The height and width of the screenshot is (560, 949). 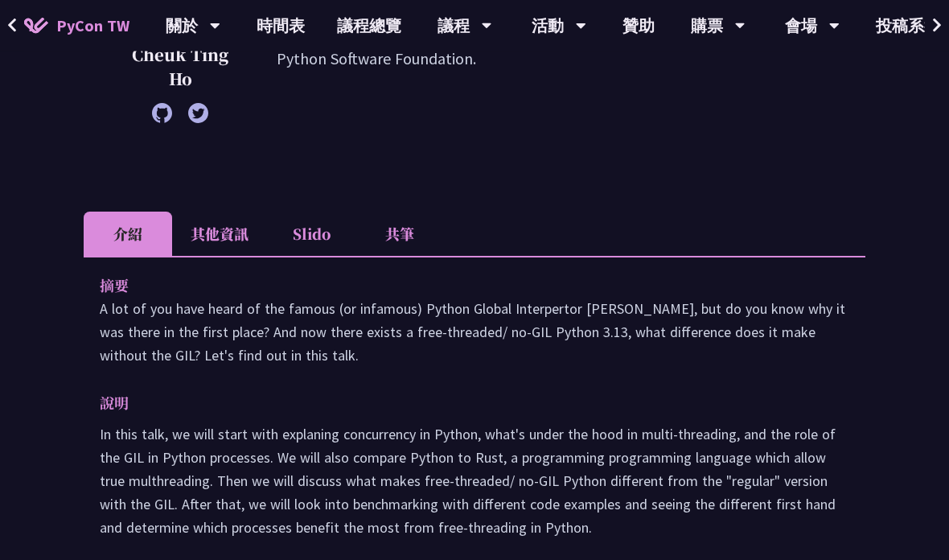 I want to click on a: PyCon TW, so click(x=76, y=26).